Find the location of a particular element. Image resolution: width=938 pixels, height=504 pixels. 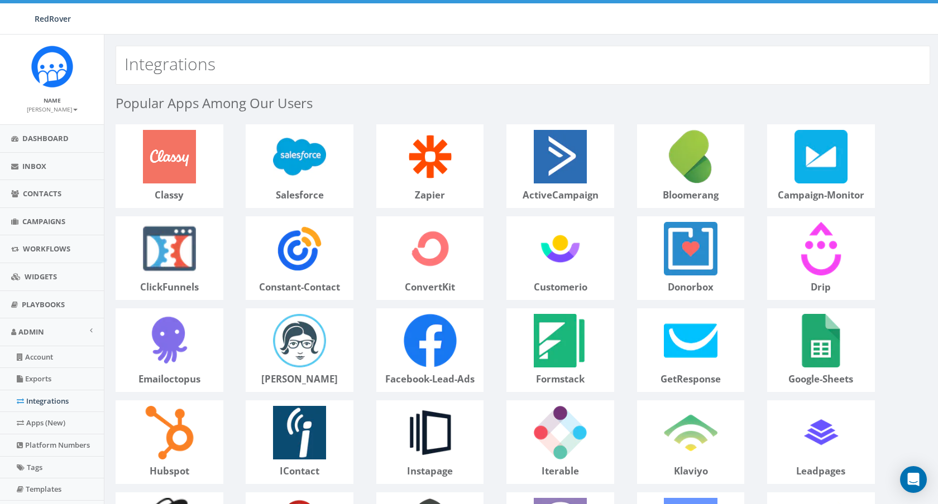

img: clickFunnels-logo is located at coordinates (169, 249).